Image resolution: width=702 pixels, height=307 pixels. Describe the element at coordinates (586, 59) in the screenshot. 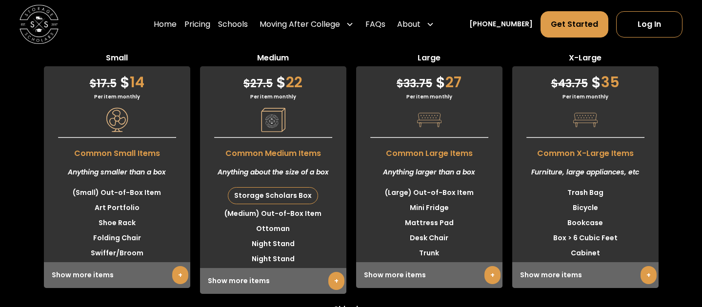

I see `span: X-Large` at that location.